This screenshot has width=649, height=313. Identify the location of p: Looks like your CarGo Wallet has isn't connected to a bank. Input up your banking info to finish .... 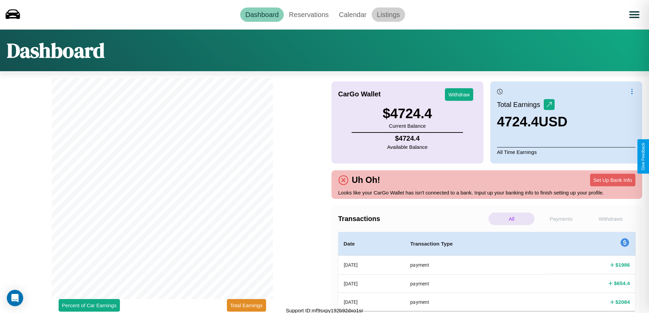
(487, 192).